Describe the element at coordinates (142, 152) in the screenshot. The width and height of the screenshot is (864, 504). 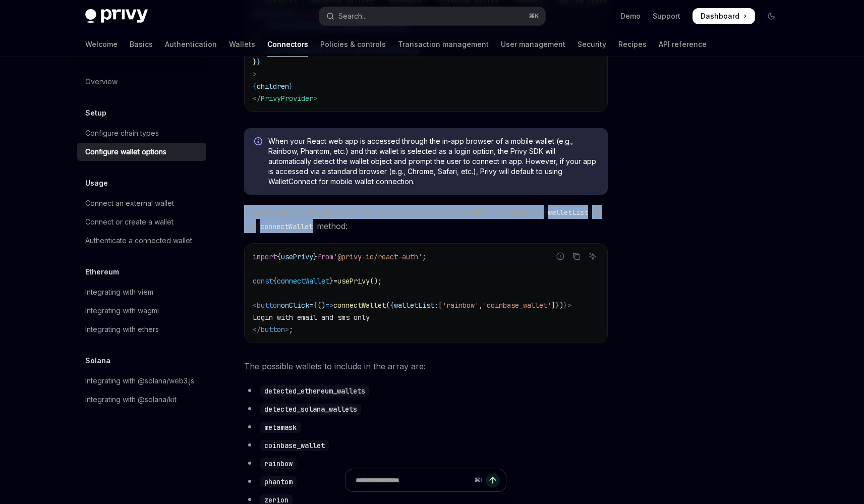
I see `a: Configure wallet options` at that location.